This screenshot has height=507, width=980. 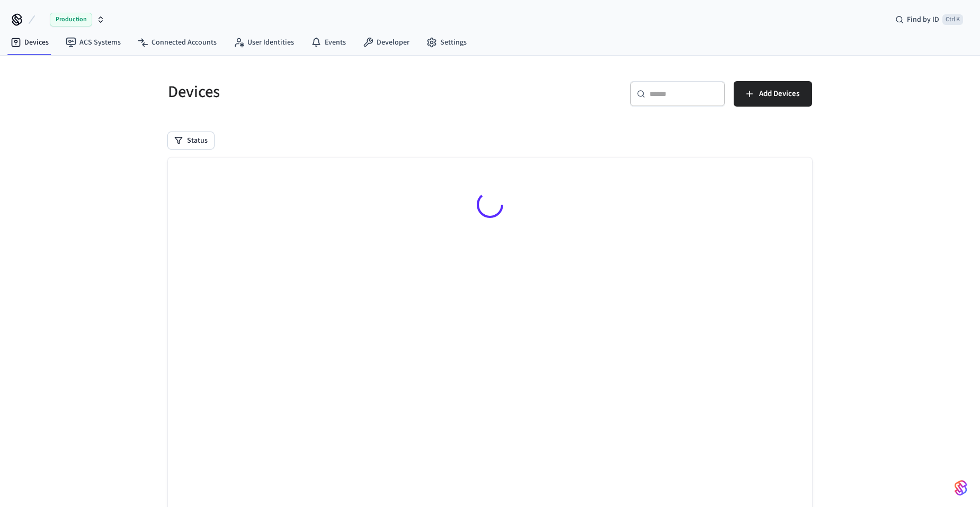 I want to click on a: ACS Systems, so click(x=94, y=42).